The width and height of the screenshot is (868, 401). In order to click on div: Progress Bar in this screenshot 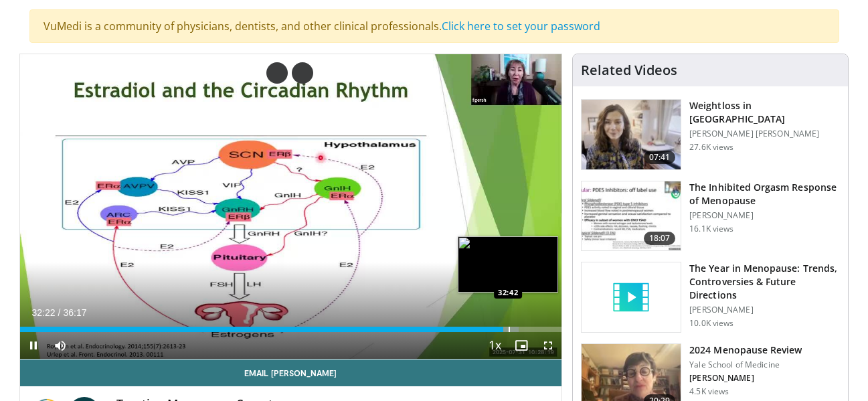, I will do `click(291, 329)`.